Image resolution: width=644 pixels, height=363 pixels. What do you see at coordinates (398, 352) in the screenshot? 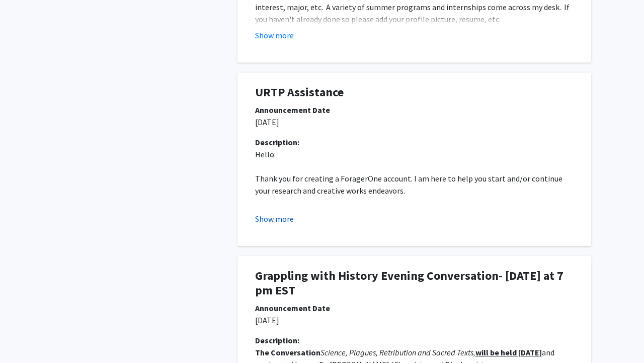
I see `em: Science, Plagues, Retribution and Sacred Texts,` at bounding box center [398, 352].